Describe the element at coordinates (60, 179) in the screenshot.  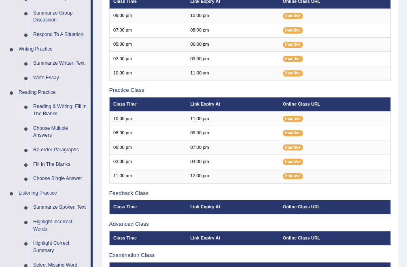
I see `a: Choose Single Answer` at that location.